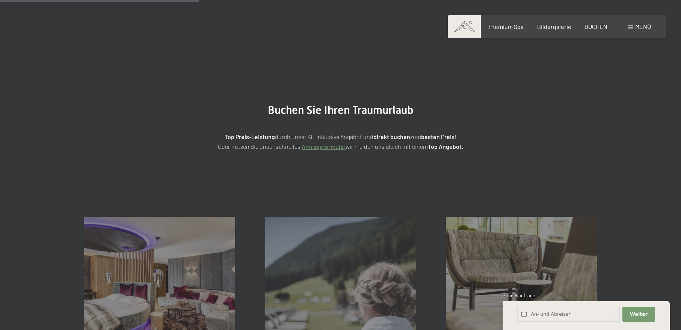  What do you see at coordinates (639, 314) in the screenshot?
I see `span: Weiter` at bounding box center [639, 314].